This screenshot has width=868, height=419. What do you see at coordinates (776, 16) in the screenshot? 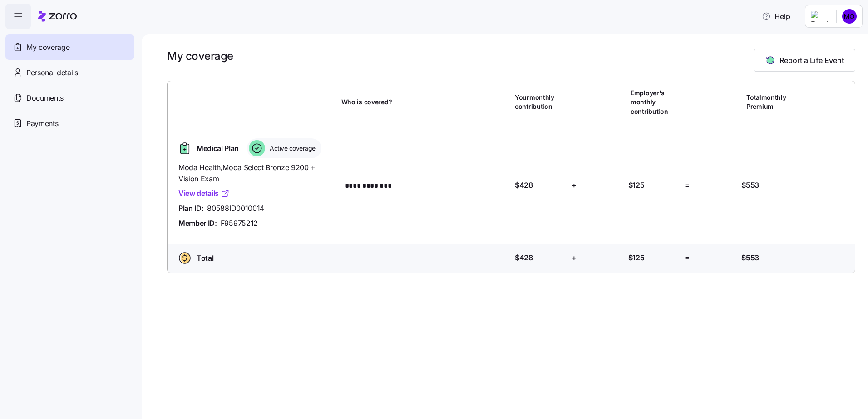
I see `span: Help` at bounding box center [776, 16].